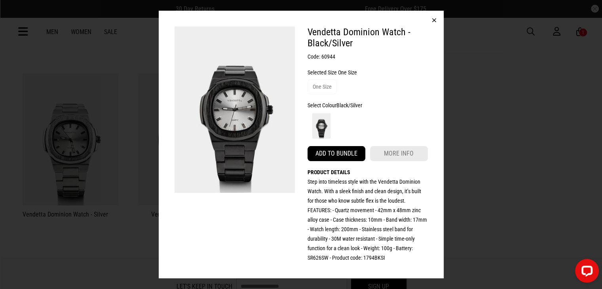  What do you see at coordinates (336, 154) in the screenshot?
I see `button: Add to bundle` at bounding box center [336, 154].